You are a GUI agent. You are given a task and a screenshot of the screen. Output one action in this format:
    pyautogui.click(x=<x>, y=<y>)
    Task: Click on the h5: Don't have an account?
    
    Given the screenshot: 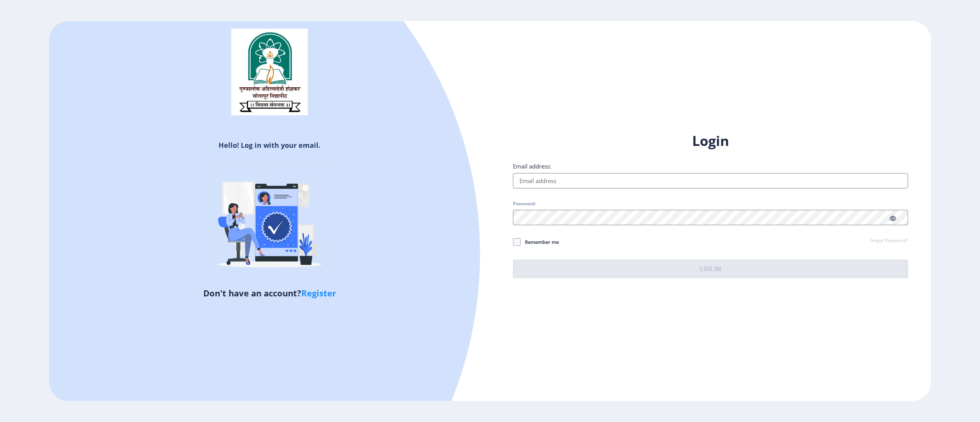 What is the action you would take?
    pyautogui.click(x=270, y=293)
    